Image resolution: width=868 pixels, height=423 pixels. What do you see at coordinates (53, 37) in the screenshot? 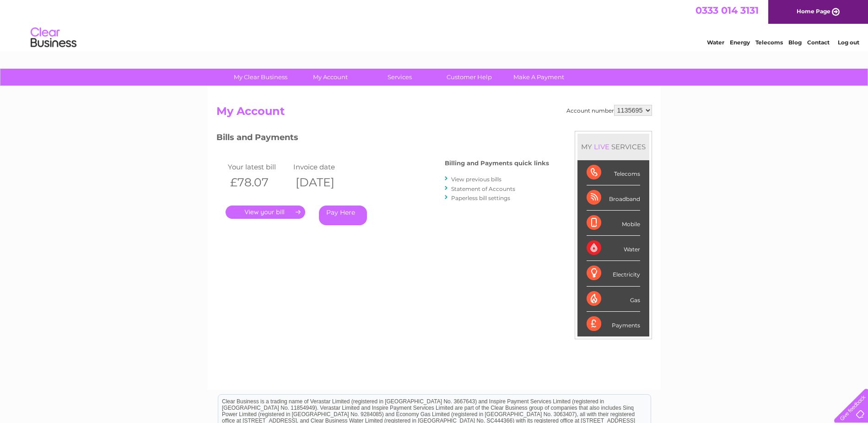
I see `img: logo.png` at bounding box center [53, 37].